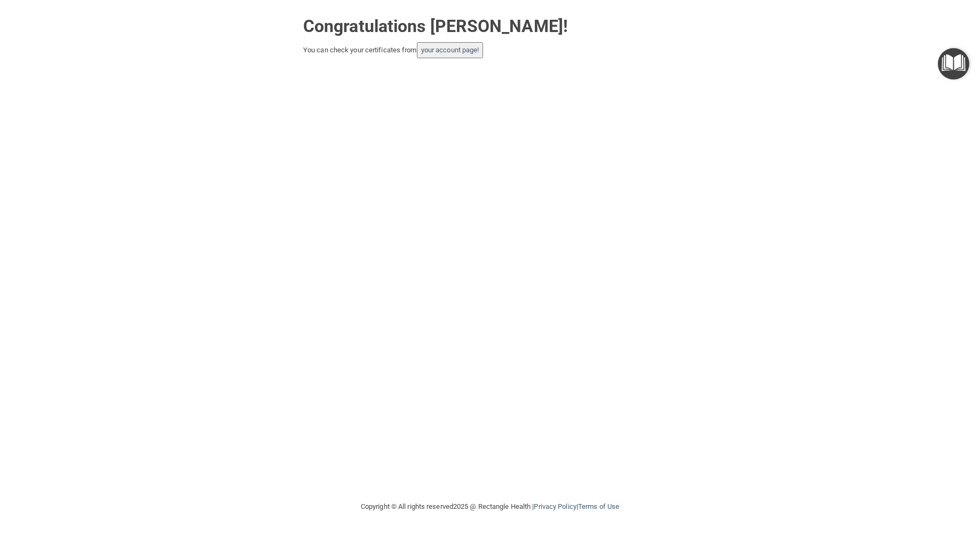 This screenshot has width=980, height=535. I want to click on div: You can check your certificates from, so click(490, 50).